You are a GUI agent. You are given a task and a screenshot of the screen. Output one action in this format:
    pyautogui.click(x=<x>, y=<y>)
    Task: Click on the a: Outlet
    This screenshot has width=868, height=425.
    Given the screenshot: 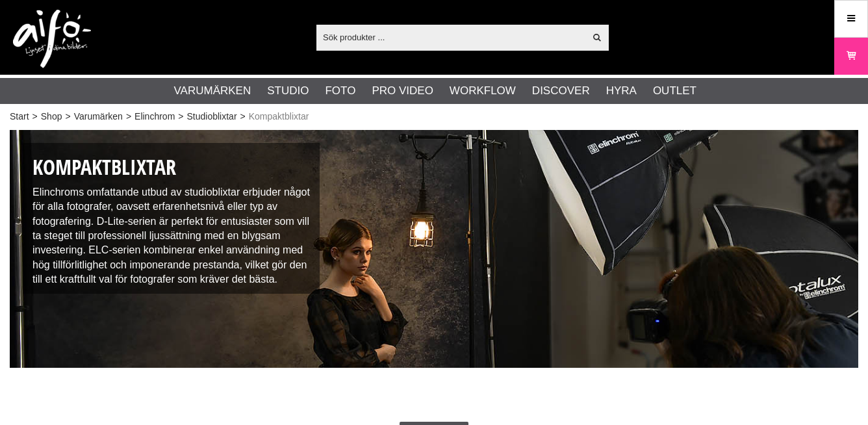 What is the action you would take?
    pyautogui.click(x=674, y=91)
    